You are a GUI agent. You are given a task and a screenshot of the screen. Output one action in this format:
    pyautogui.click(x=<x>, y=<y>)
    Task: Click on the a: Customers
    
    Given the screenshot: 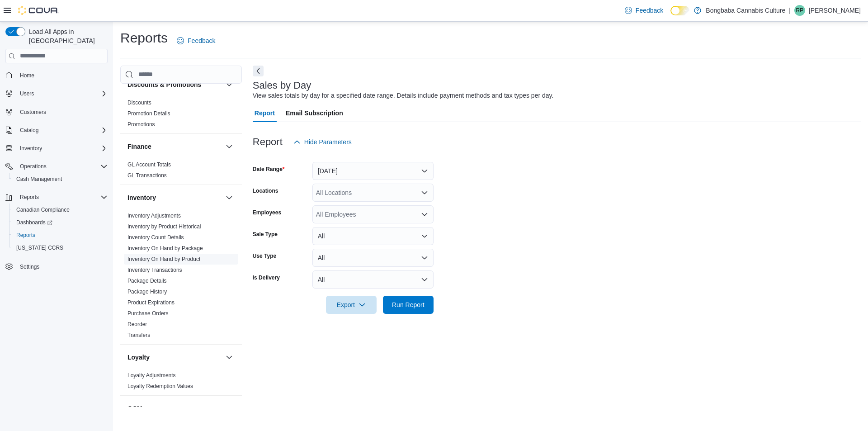 What is the action you would take?
    pyautogui.click(x=33, y=112)
    